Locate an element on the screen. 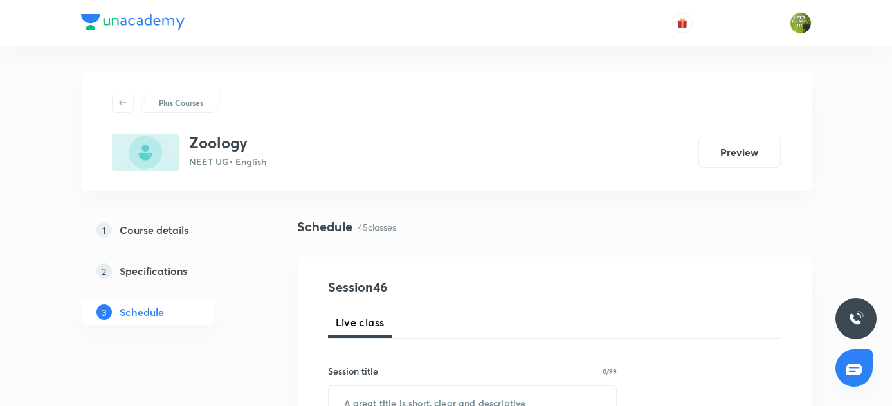 This screenshot has width=892, height=406. button: avatar is located at coordinates (682, 23).